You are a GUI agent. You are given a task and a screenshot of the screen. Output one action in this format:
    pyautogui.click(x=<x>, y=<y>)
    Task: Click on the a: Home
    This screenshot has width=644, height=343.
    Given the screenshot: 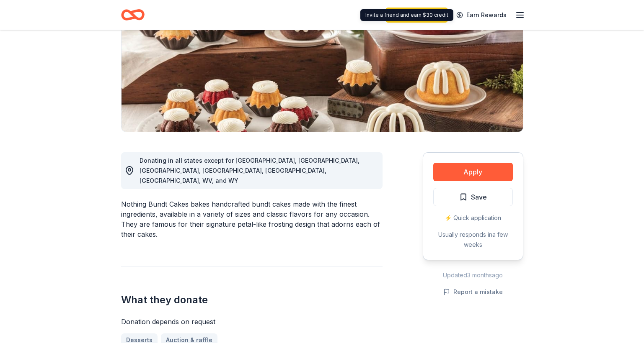 What is the action you would take?
    pyautogui.click(x=133, y=15)
    